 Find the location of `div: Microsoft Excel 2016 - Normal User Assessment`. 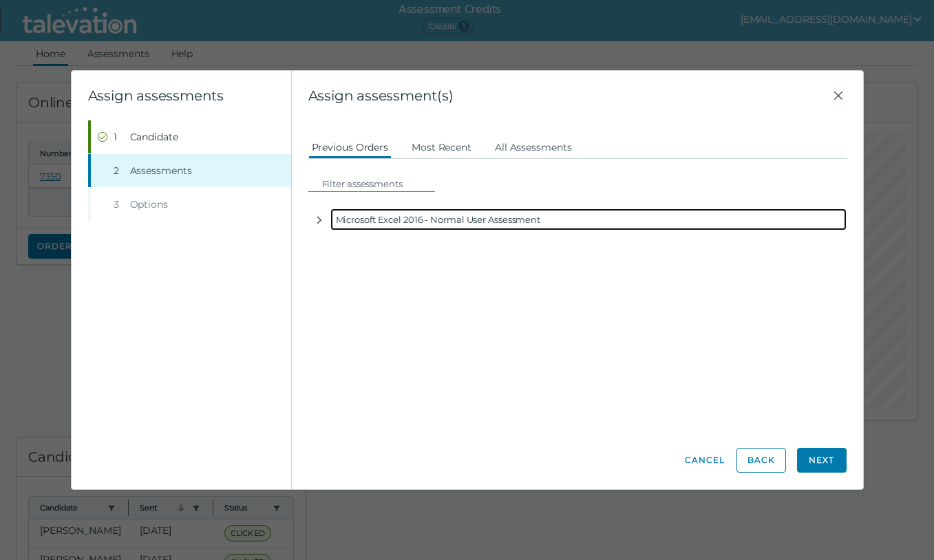

div: Microsoft Excel 2016 - Normal User Assessment is located at coordinates (589, 220).